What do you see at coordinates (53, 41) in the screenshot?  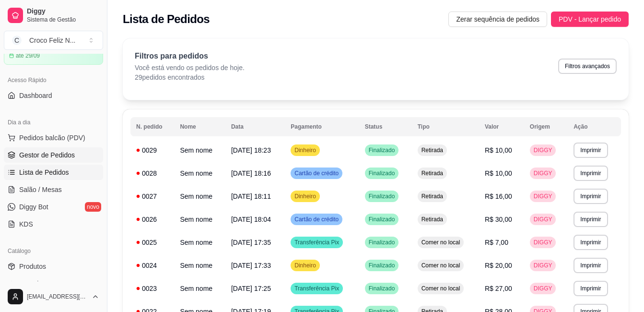 I see `button: Select a team` at bounding box center [53, 41].